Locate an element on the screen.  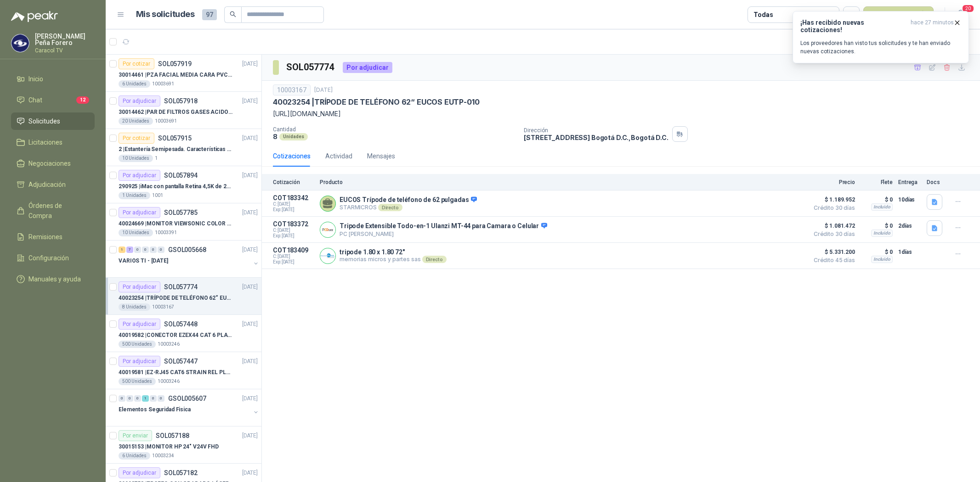
p: 10 días is located at coordinates (910, 199).